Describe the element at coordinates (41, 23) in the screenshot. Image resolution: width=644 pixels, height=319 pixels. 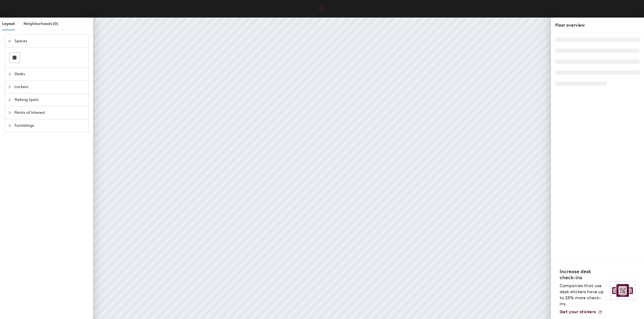
I see `span: Neighborhoods (0)` at that location.